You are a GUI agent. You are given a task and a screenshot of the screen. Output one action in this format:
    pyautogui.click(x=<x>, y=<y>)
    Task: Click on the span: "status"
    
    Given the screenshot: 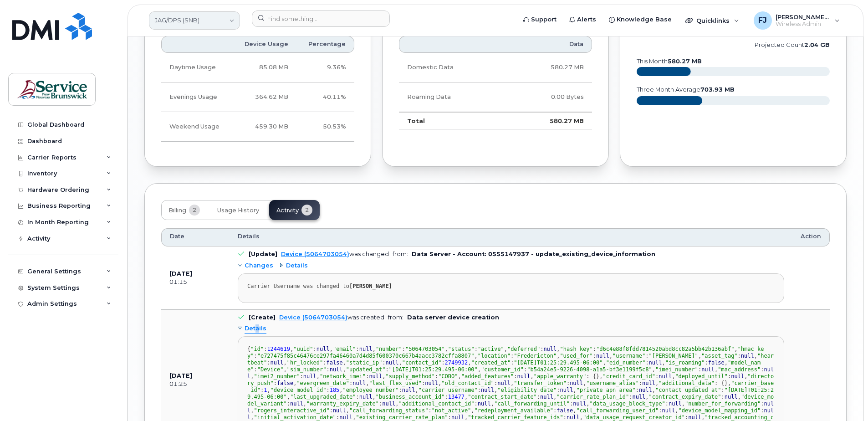 What is the action you would take?
    pyautogui.click(x=461, y=349)
    